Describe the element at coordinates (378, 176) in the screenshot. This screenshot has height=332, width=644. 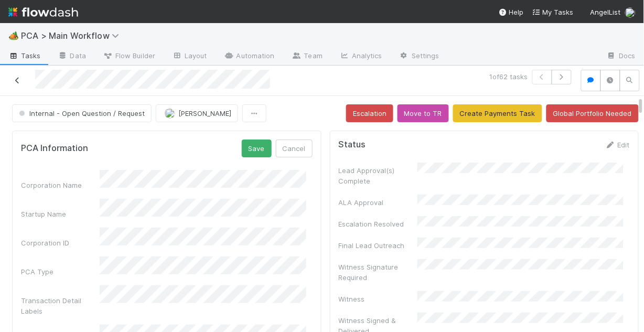
I see `div: Lead Approval(s) Complete` at that location.